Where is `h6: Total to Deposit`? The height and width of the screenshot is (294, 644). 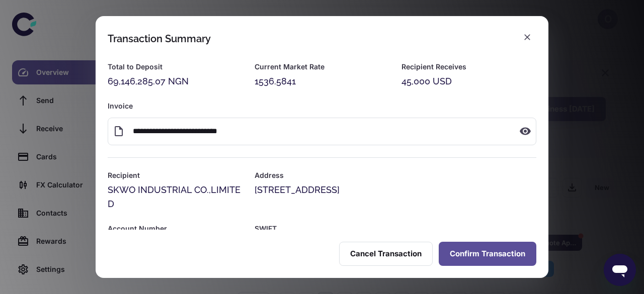
h6: Total to Deposit is located at coordinates (175, 67).